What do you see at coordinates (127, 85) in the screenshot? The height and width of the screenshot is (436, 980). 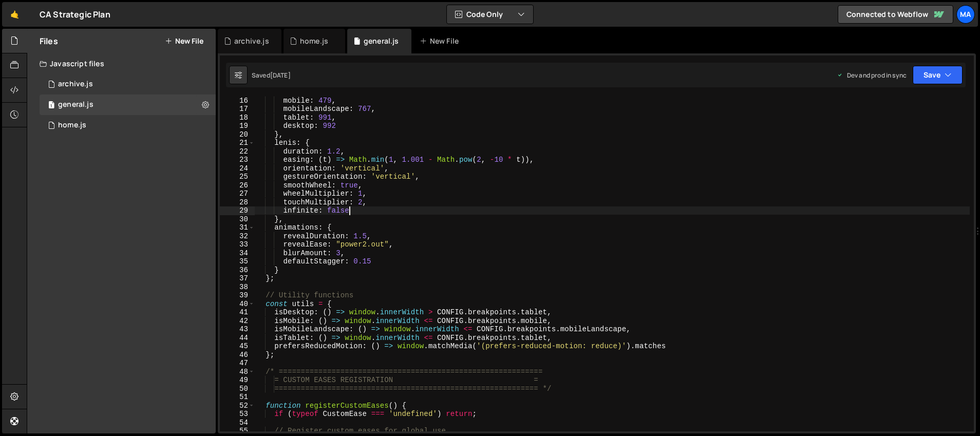 I see `div: 17131/47521.js` at bounding box center [127, 85].